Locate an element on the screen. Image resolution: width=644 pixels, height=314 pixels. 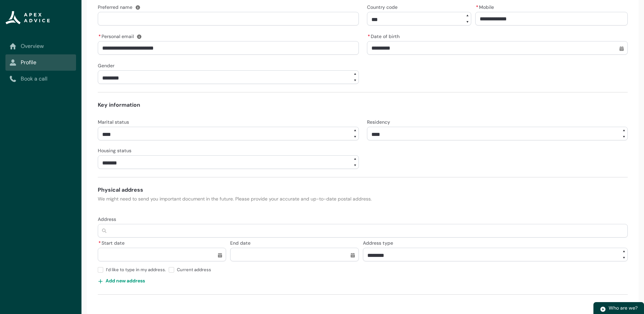
span: Housing status is located at coordinates (115, 150).